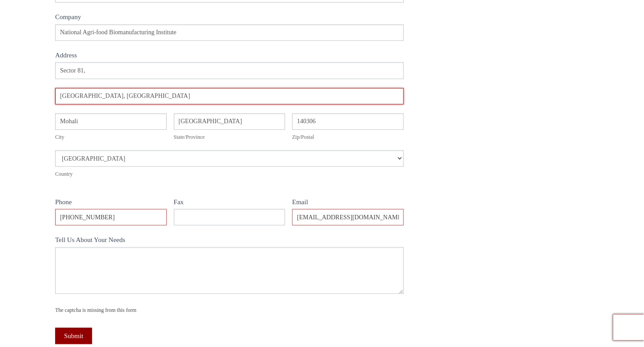 The height and width of the screenshot is (347, 644). What do you see at coordinates (229, 174) in the screenshot?
I see `div: Country` at bounding box center [229, 174].